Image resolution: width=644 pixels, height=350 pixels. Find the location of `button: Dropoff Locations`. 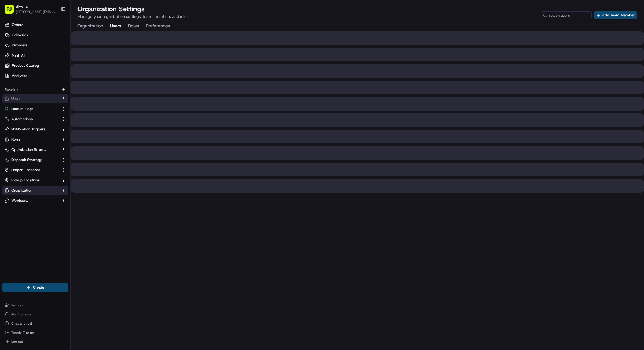

button: Dropoff Locations is located at coordinates (35, 170).